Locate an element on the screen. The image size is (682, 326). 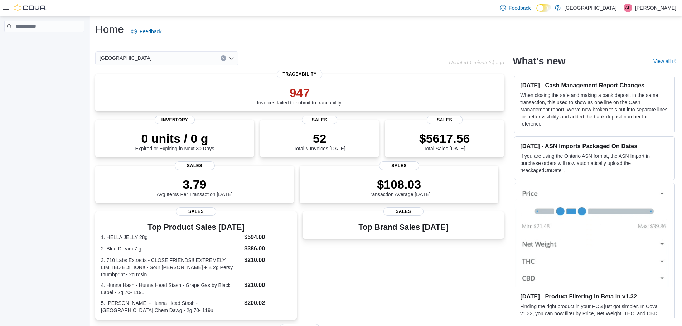
h1: Home is located at coordinates (109, 29).